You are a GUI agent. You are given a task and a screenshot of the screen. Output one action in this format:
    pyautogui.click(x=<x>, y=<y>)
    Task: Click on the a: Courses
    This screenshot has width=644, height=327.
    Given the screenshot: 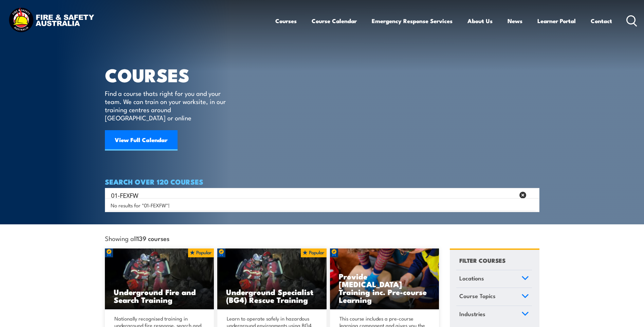 What is the action you would take?
    pyautogui.click(x=286, y=20)
    